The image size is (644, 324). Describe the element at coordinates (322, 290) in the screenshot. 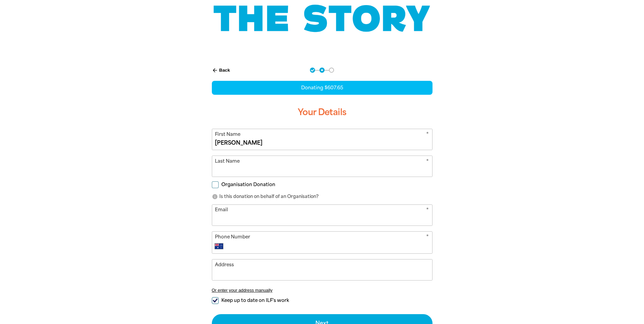

I see `button: Or enter your address manually` at that location.